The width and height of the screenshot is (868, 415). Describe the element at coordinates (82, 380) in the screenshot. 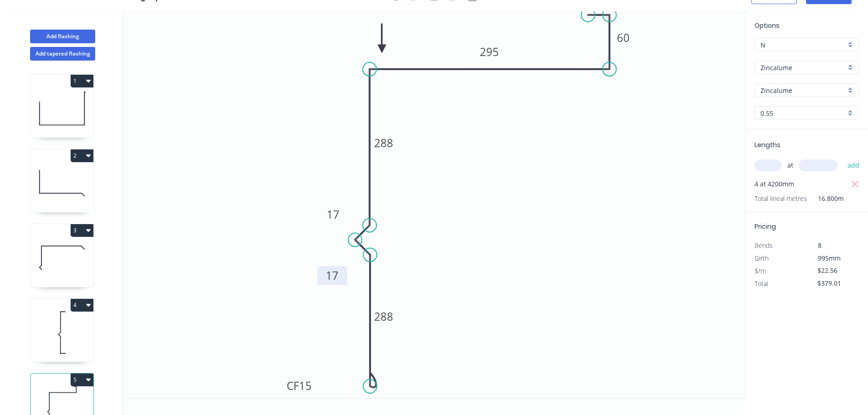

I see `button: 5` at that location.